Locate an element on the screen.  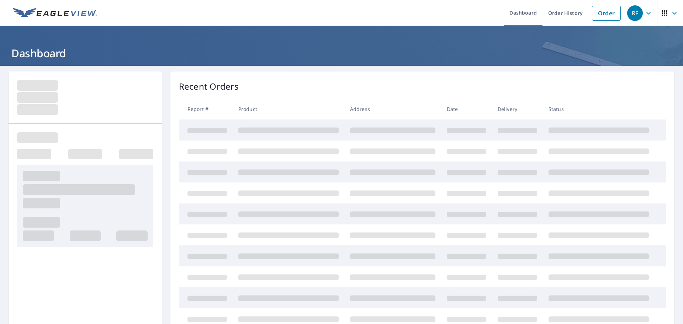
h1: Dashboard is located at coordinates (342, 53).